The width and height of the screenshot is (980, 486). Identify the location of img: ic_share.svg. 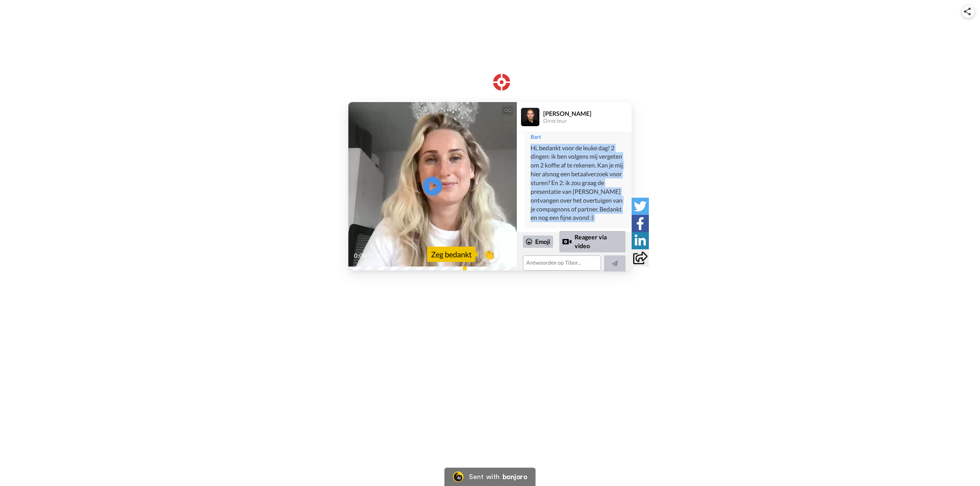
(968, 12).